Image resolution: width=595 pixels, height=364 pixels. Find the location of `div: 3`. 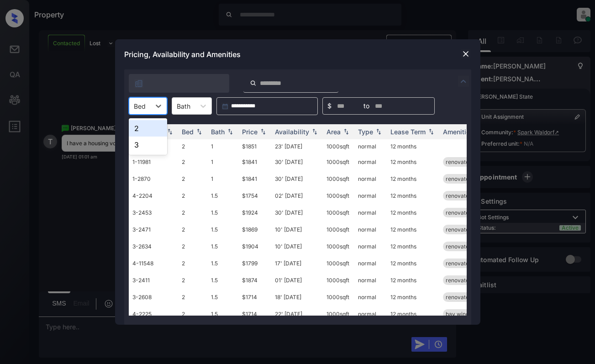

div: 3 is located at coordinates (148, 145).